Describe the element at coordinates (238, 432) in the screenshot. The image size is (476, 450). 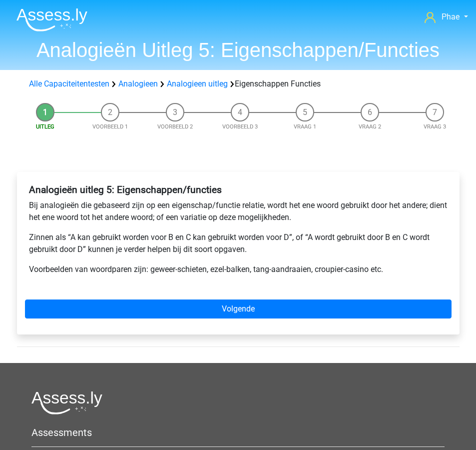
I see `h5: Assessments` at that location.